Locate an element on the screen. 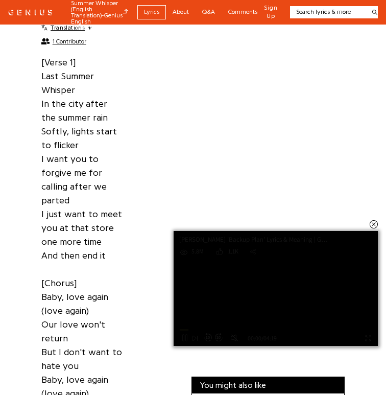  a: Comments is located at coordinates (242, 12).